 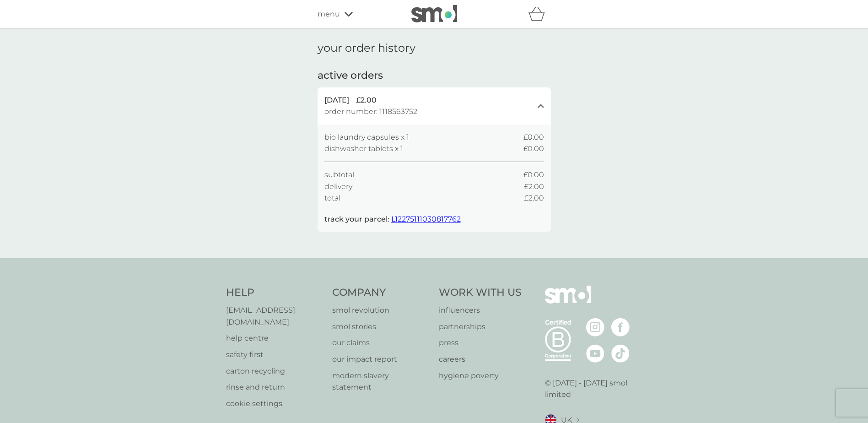 I want to click on a: carton recycling, so click(x=274, y=371).